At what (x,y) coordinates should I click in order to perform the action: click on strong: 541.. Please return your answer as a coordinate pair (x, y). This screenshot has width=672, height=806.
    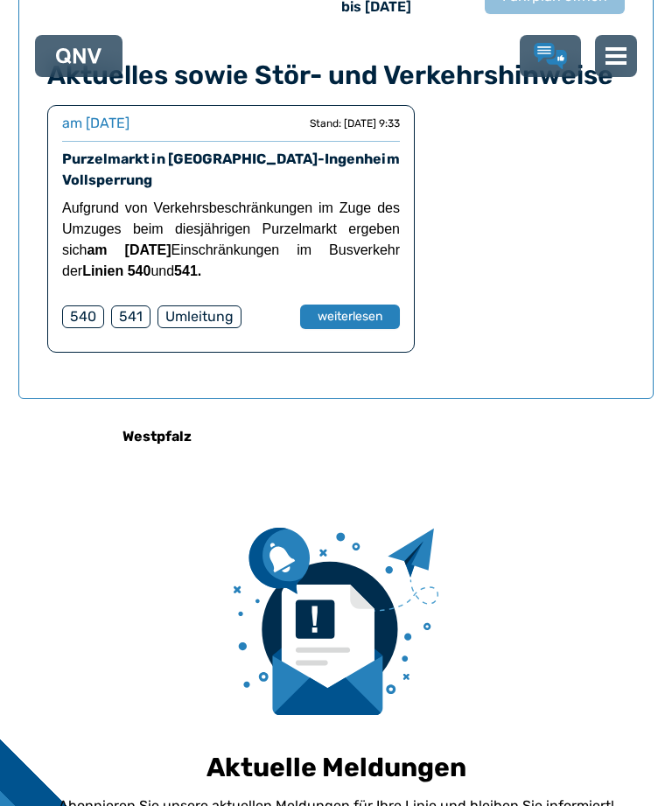
    Looking at the image, I should click on (187, 270).